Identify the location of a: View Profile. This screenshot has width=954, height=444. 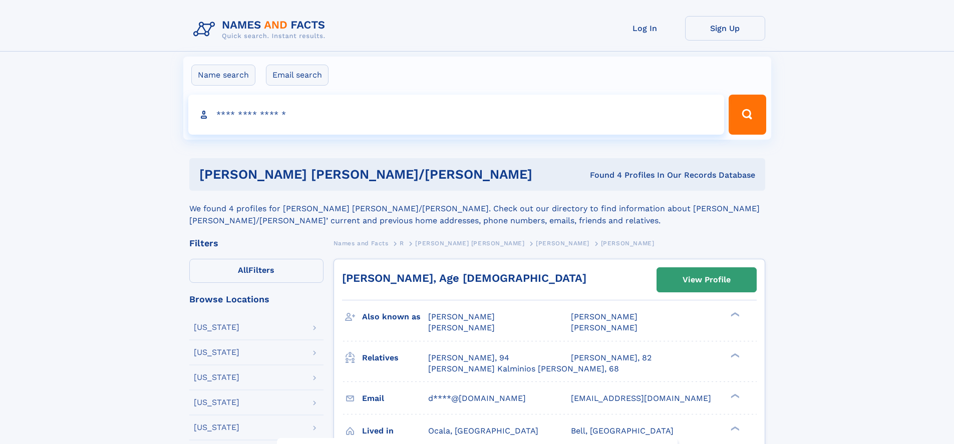
(707, 280).